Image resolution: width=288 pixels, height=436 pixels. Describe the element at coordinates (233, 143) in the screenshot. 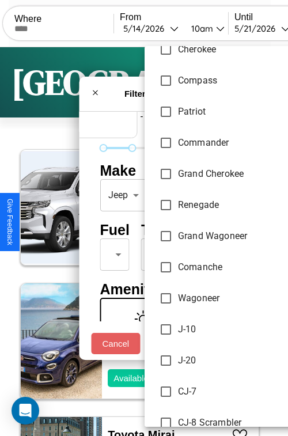

I see `span: Commander` at that location.